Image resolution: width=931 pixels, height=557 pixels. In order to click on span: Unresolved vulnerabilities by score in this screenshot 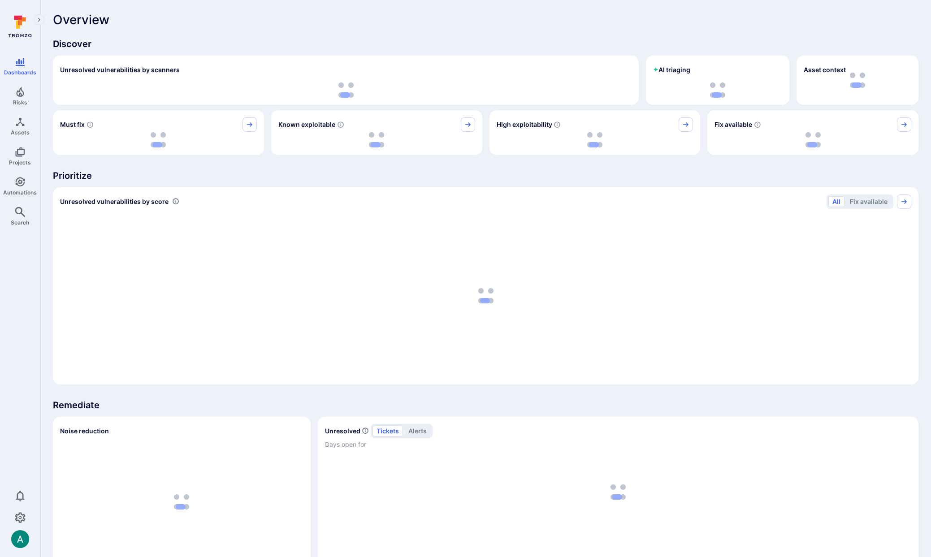, I will do `click(114, 202)`.